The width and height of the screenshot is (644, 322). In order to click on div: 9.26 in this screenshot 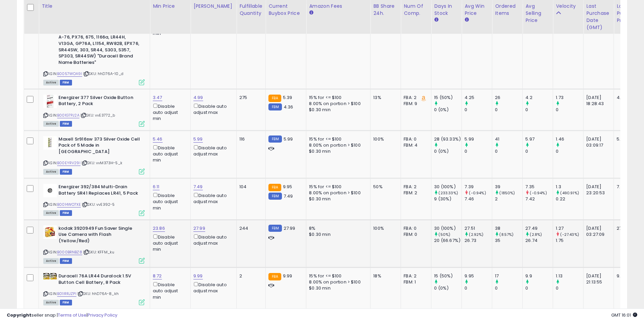, I will do `click(627, 277)`.